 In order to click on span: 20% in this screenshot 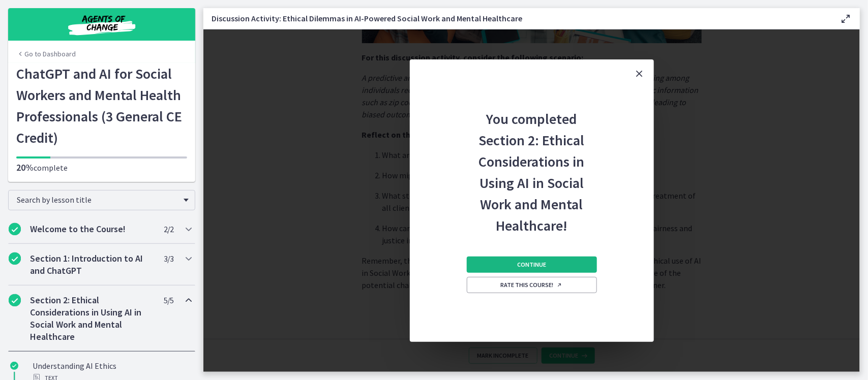, I will do `click(25, 167)`.